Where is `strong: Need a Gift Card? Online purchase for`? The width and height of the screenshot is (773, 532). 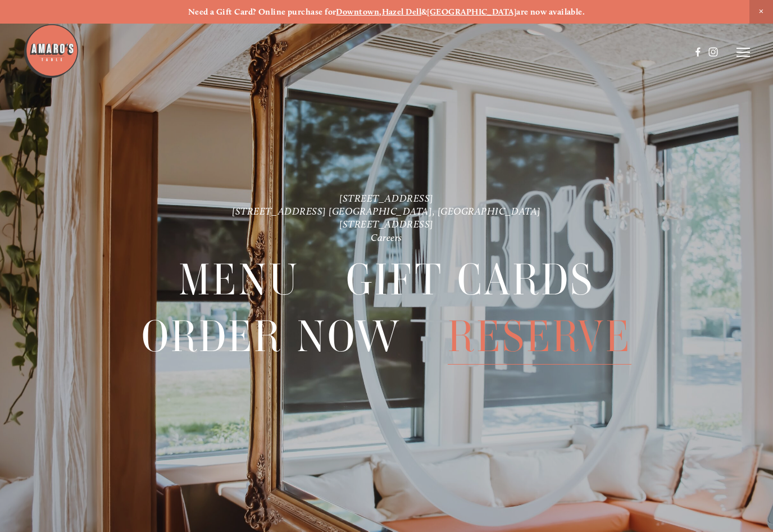
strong: Need a Gift Card? Online purchase for is located at coordinates (262, 12).